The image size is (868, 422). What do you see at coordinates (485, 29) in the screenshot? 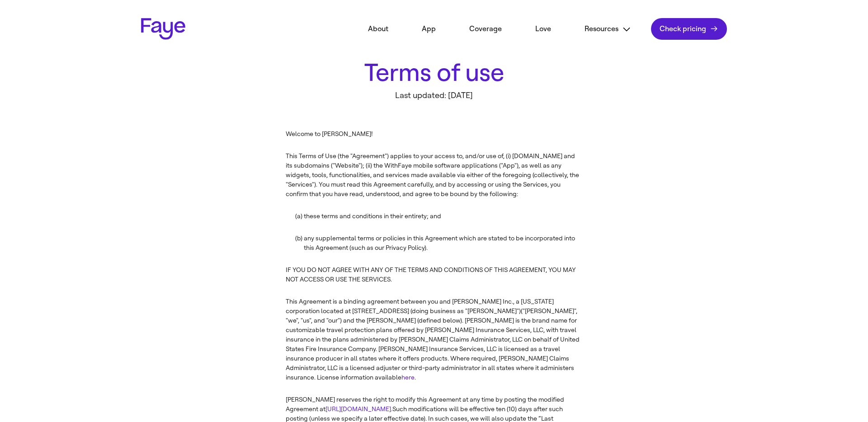
I see `a: Coverage` at bounding box center [485, 29].